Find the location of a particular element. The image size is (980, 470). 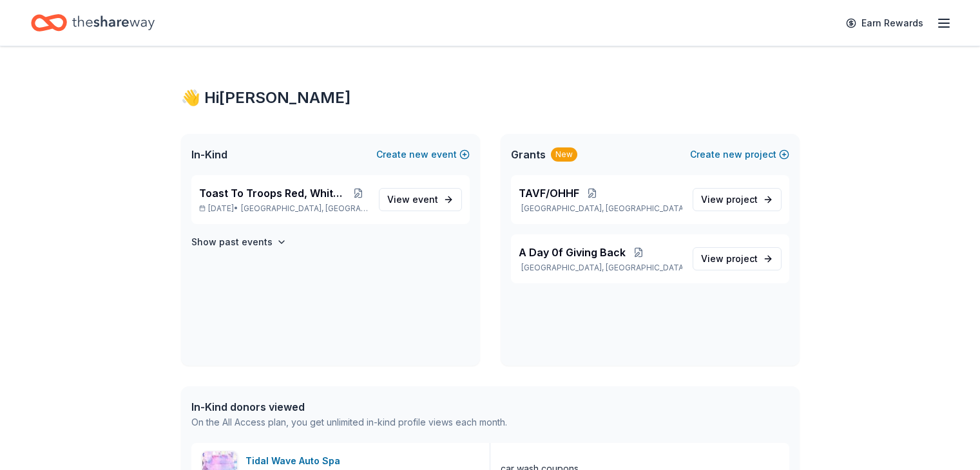

a: Earn Rewards is located at coordinates (885, 23).